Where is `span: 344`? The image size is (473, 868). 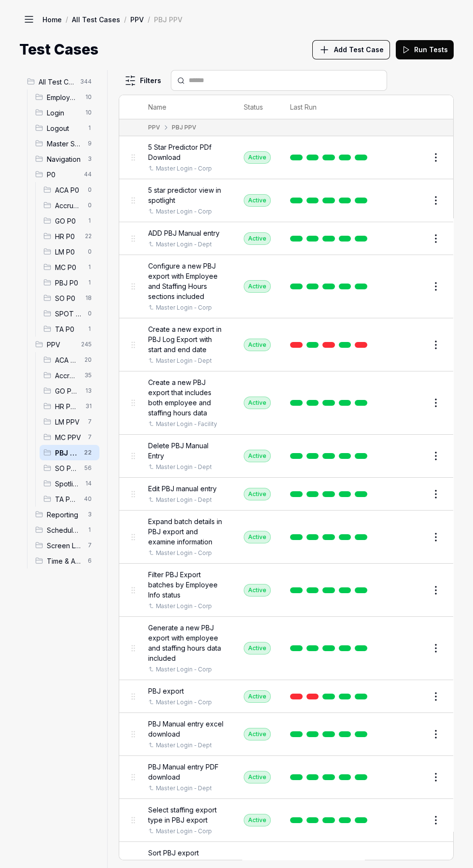
span: 344 is located at coordinates (86, 82).